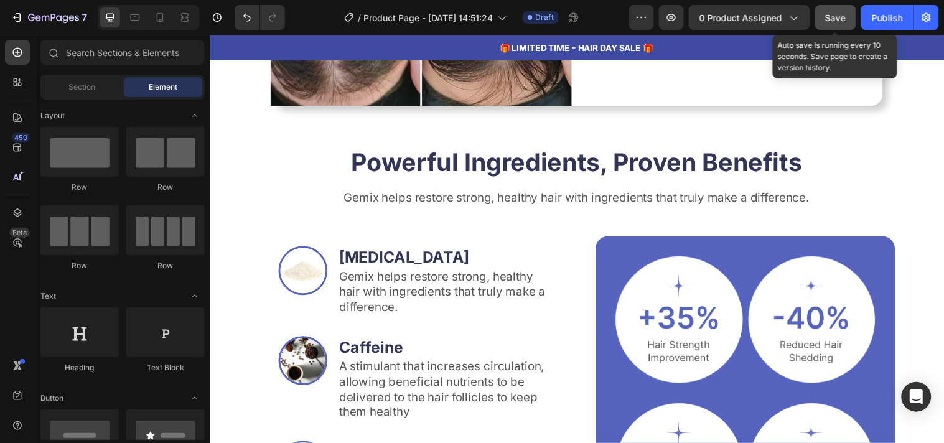 This screenshot has height=443, width=944. Describe the element at coordinates (237, 360) in the screenshot. I see `p: A stimulant that increases circulation, allowing beneficial nutrients to be delivered to the hair...` at that location.